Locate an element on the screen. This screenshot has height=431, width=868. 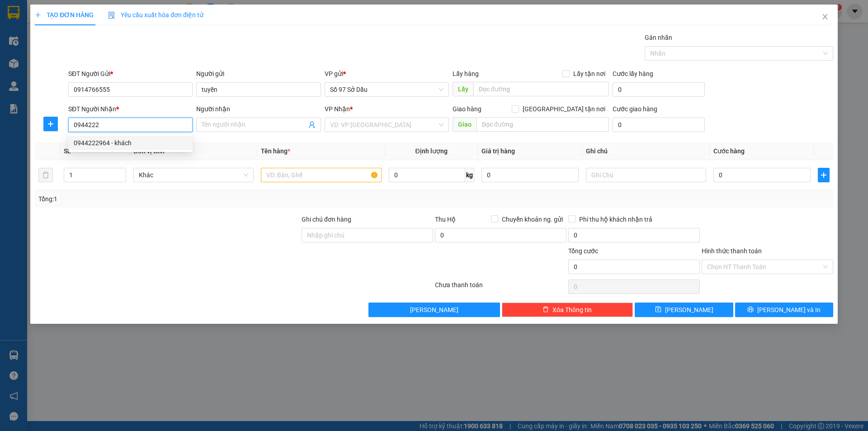
span: TẠO ĐƠN HÀNG is located at coordinates (65, 15).